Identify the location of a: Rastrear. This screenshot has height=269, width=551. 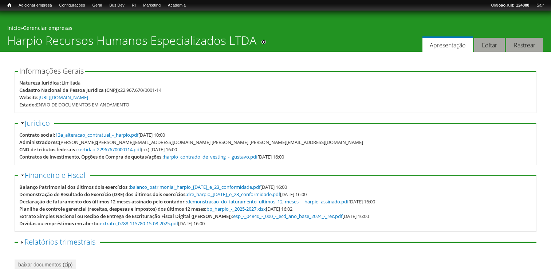
(524, 45).